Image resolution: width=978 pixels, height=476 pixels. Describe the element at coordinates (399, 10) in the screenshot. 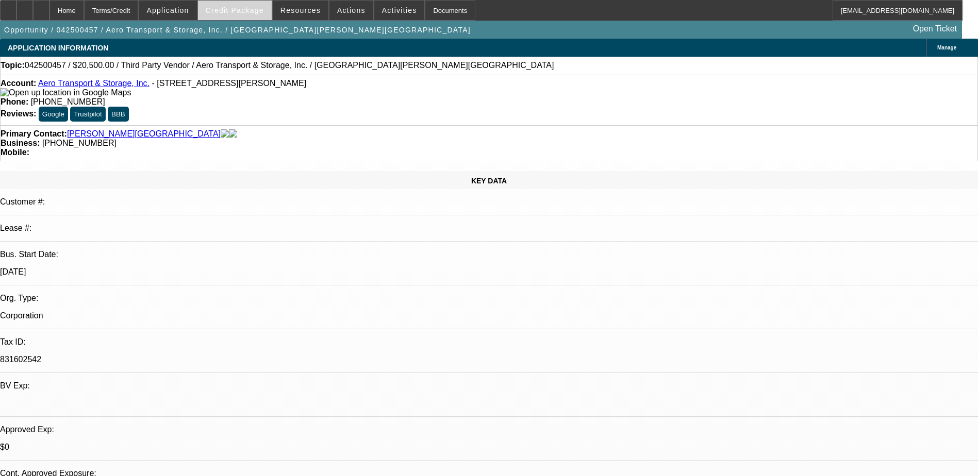

I see `span: Activities` at that location.